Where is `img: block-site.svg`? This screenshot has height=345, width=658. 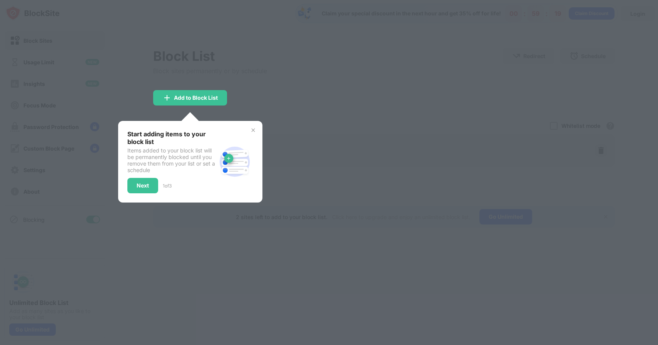
img: block-site.svg is located at coordinates (235, 162).